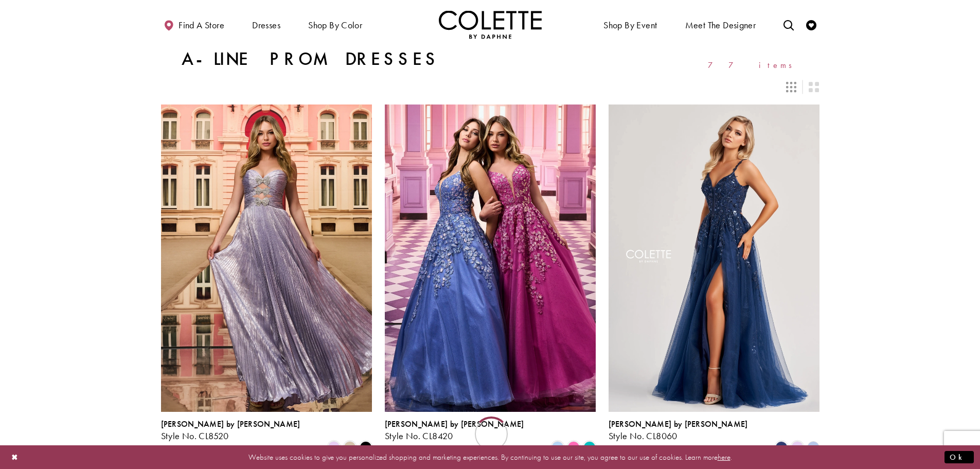 The height and width of the screenshot is (469, 980). What do you see at coordinates (366, 447) in the screenshot?
I see `i: Black` at bounding box center [366, 447].